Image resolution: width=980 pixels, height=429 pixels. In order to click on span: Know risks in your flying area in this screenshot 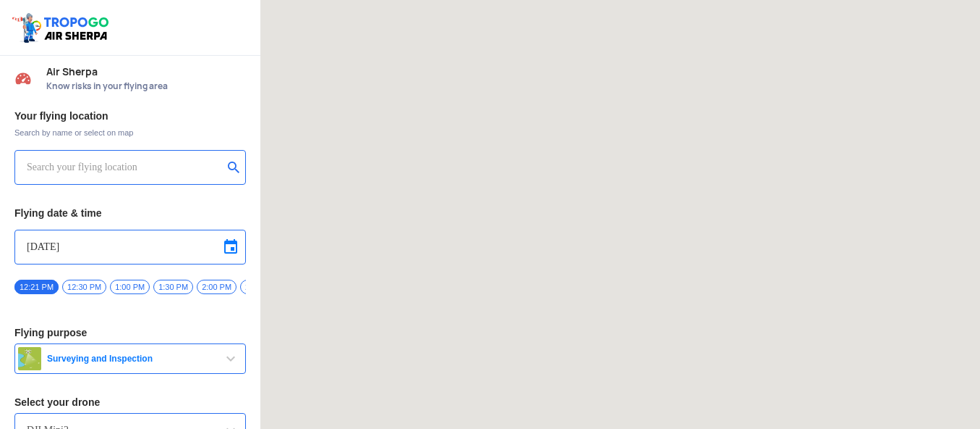, I will do `click(146, 86)`.